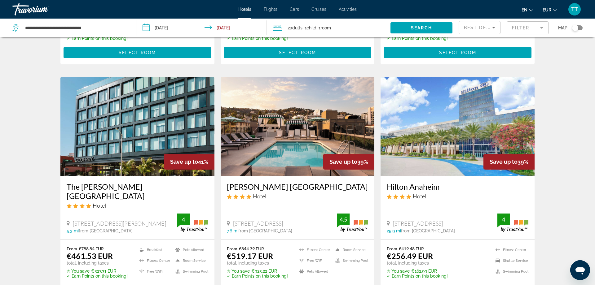 The height and width of the screenshot is (285, 595). What do you see at coordinates (527, 10) in the screenshot?
I see `button: Change language` at bounding box center [527, 10].